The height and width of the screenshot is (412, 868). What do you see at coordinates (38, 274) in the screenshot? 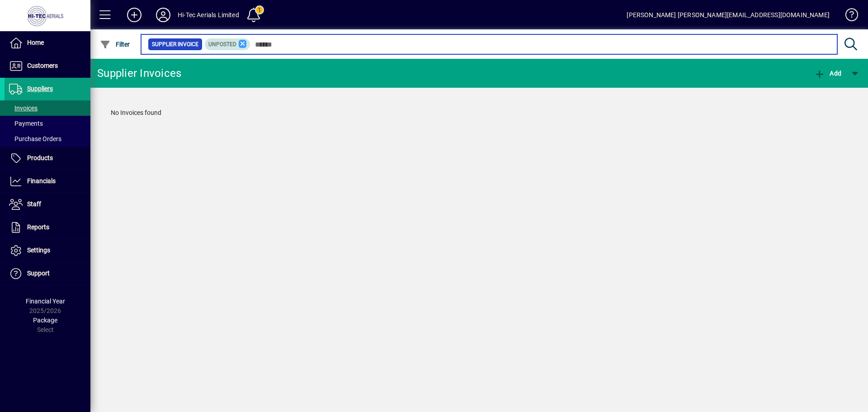
I see `span: Support` at bounding box center [38, 274].